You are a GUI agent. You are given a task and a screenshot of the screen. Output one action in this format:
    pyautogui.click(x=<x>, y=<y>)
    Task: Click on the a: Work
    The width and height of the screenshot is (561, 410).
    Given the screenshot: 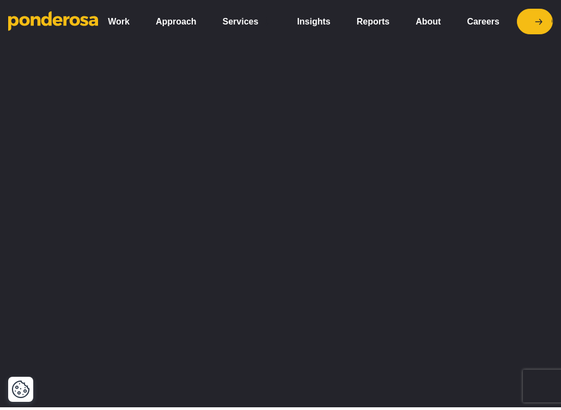 What is the action you would take?
    pyautogui.click(x=119, y=22)
    